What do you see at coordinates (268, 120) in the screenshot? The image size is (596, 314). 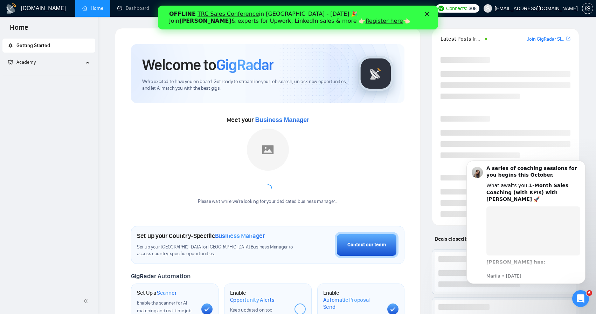 I see `span: Meet your` at bounding box center [268, 120].